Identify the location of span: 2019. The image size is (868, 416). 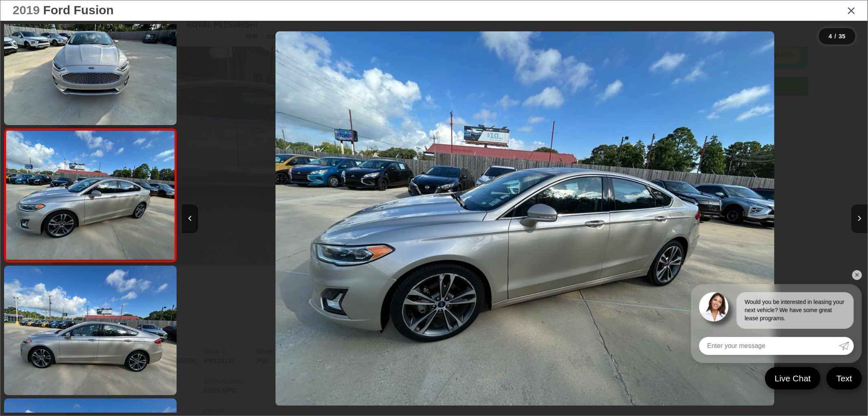
(26, 9).